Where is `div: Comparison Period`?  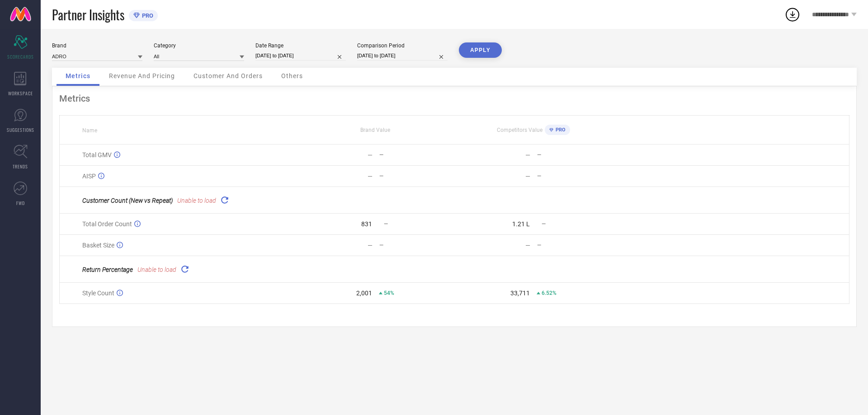 div: Comparison Period is located at coordinates (402, 46).